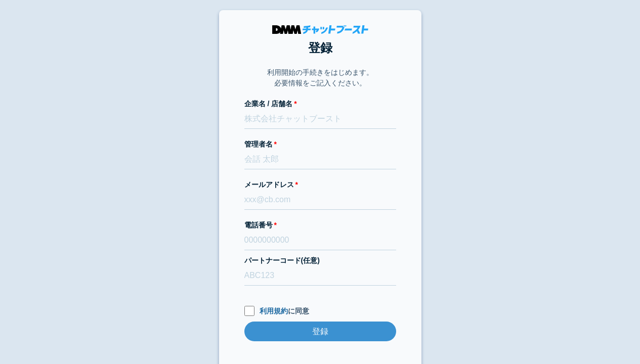 This screenshot has width=640, height=364. Describe the element at coordinates (320, 184) in the screenshot. I see `label: メールアドレス` at that location.